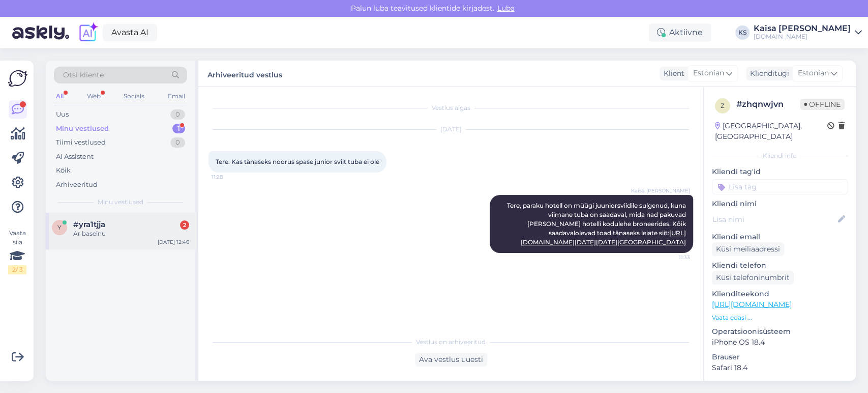 The width and height of the screenshot is (868, 393). Describe the element at coordinates (768, 73) in the screenshot. I see `div: Klienditugi` at that location.